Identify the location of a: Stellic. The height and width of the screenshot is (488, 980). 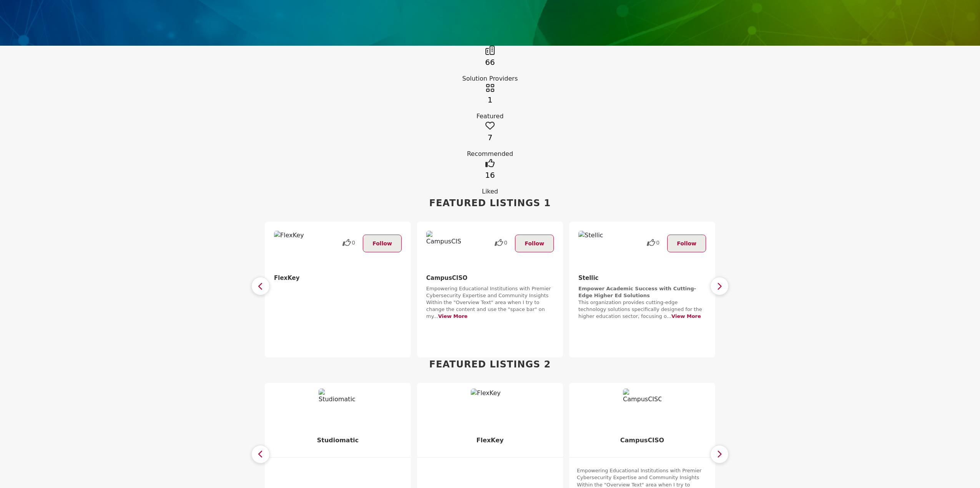
(589, 278).